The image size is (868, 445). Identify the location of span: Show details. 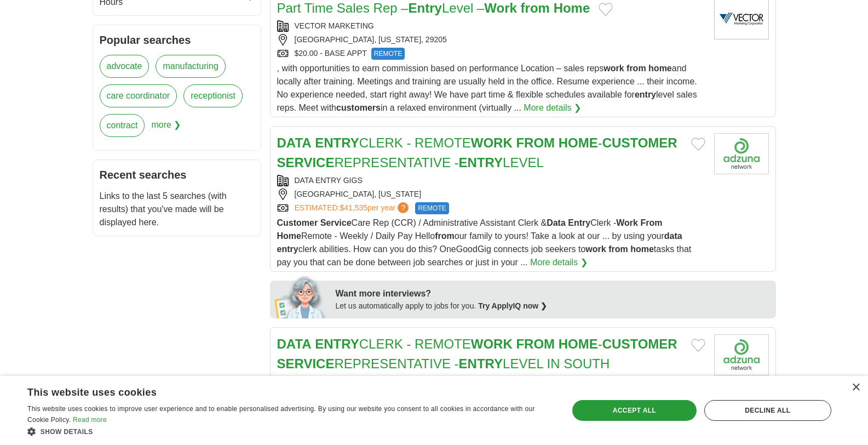
(67, 431).